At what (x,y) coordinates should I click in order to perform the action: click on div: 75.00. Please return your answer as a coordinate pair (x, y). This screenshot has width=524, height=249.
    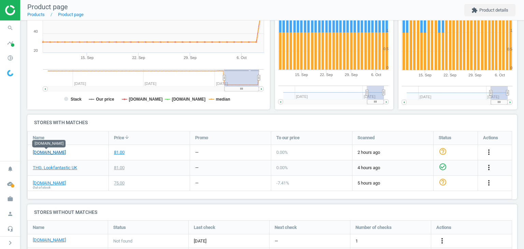
    Looking at the image, I should click on (119, 183).